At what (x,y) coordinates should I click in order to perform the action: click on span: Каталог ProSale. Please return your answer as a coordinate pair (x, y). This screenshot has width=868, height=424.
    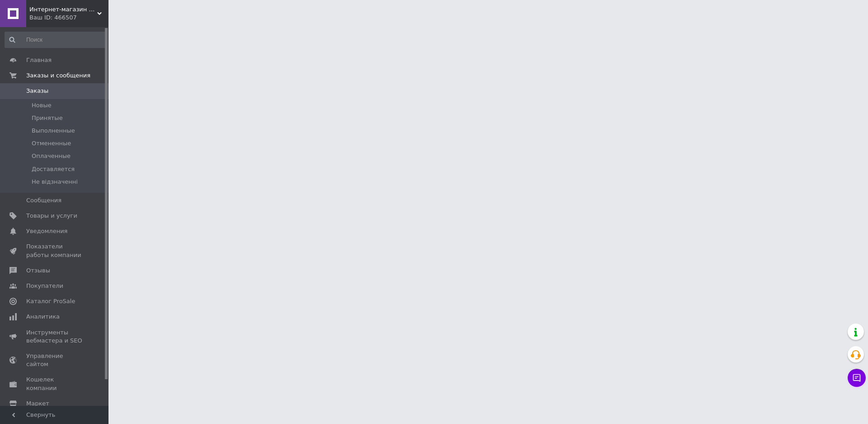
    Looking at the image, I should click on (50, 301).